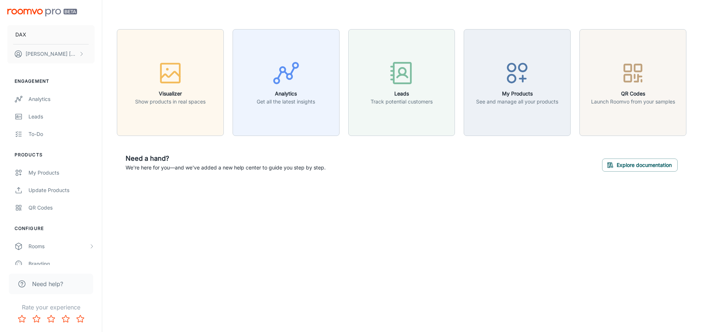 This screenshot has height=332, width=701. What do you see at coordinates (633, 102) in the screenshot?
I see `p: Launch Roomvo from your samples` at bounding box center [633, 102].